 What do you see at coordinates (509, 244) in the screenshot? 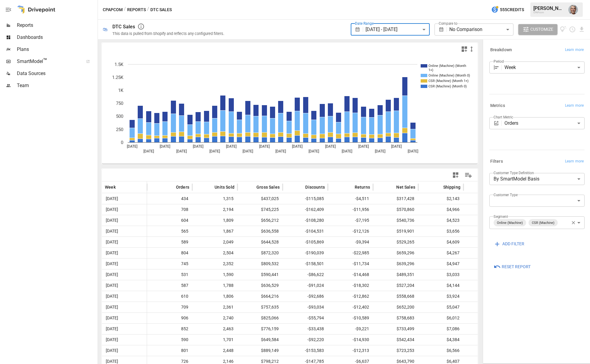
I see `button: ADD FILTER` at bounding box center [509, 244].